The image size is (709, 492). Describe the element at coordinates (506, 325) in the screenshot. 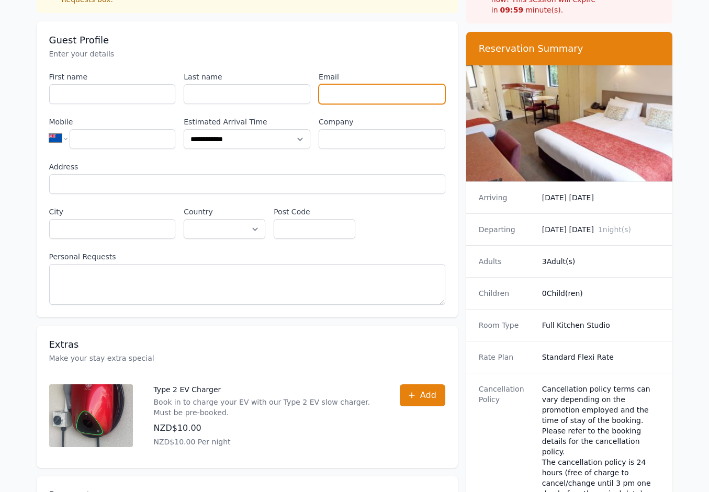

I see `dt: Room Type` at that location.